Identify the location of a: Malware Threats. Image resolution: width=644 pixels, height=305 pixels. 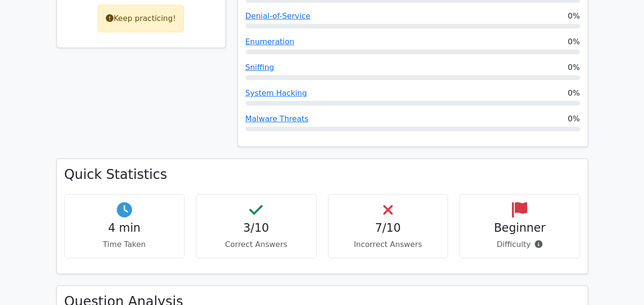
(277, 119).